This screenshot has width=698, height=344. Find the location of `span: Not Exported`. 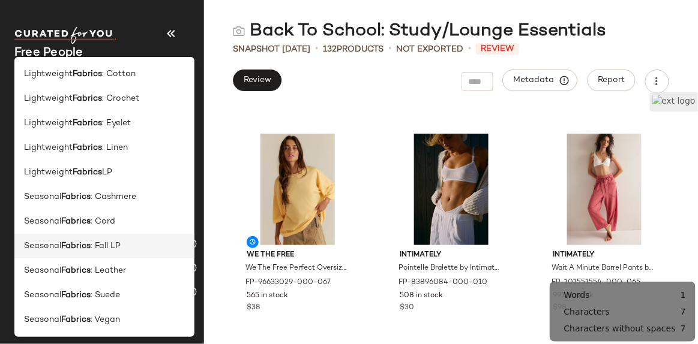

span: Not Exported is located at coordinates (430, 49).